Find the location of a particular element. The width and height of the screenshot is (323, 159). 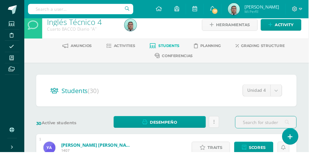

h1: Inglés Técnico 4 is located at coordinates (86, 23).